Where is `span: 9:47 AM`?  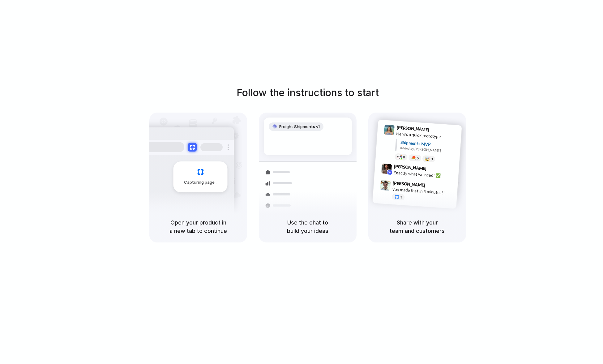 span: 9:47 AM is located at coordinates (433, 187).